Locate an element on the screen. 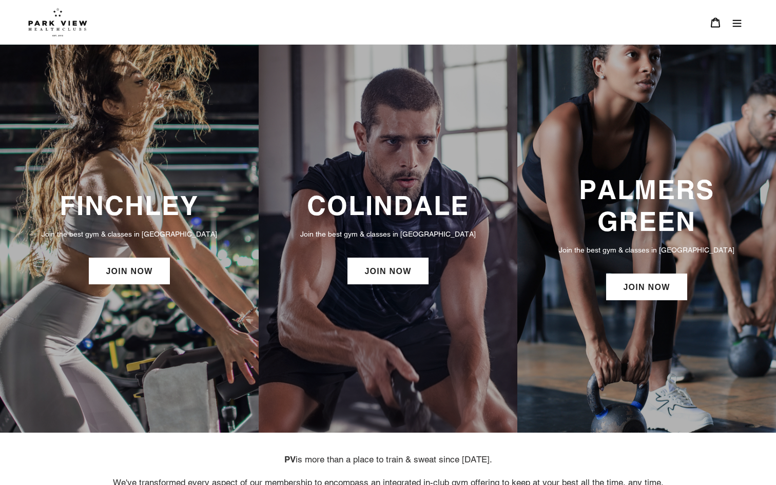 This screenshot has width=776, height=485. h3: FINCHLEY is located at coordinates (129, 205).